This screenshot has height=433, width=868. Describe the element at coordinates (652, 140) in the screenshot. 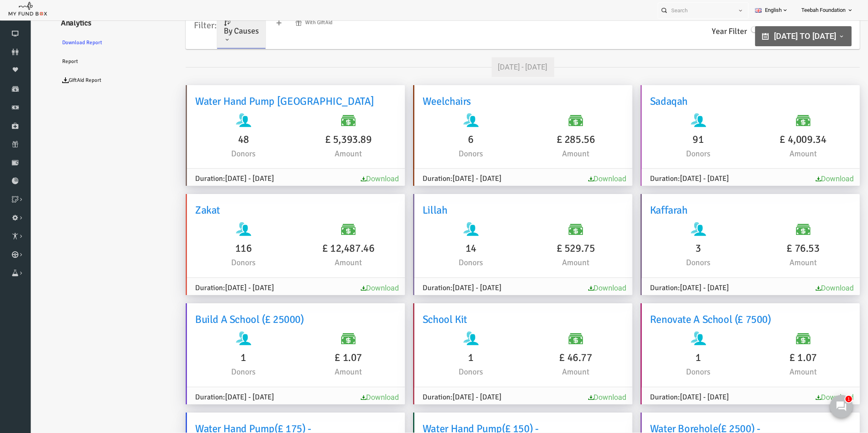

I see `h6: 91` at that location.